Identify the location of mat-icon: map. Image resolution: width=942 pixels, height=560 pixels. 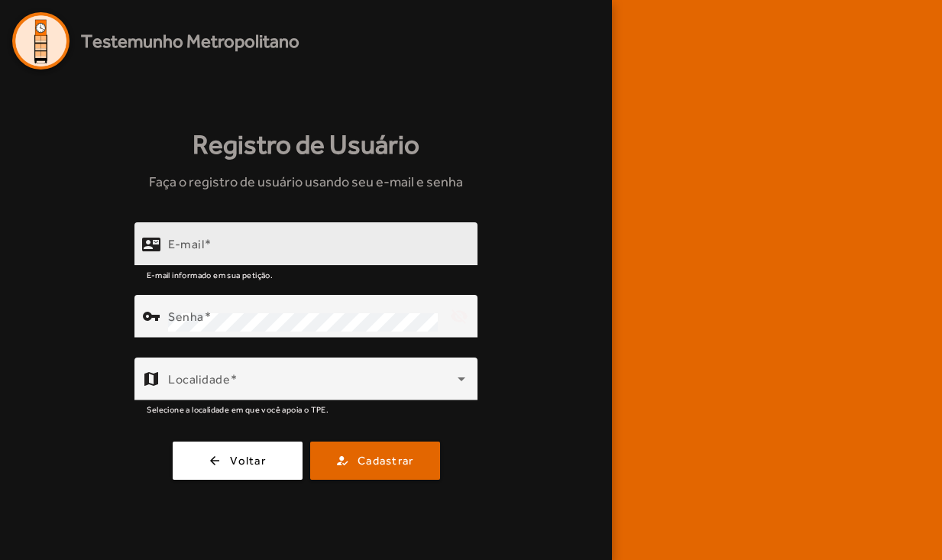
(151, 379).